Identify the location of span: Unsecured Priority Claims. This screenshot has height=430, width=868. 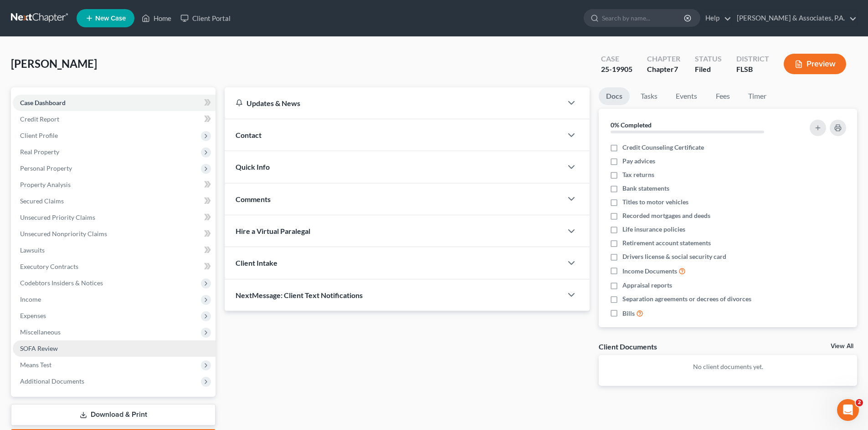
(57, 217).